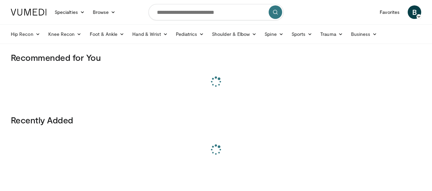 This screenshot has width=432, height=191. Describe the element at coordinates (216, 12) in the screenshot. I see `input: Search topics, interventions` at that location.